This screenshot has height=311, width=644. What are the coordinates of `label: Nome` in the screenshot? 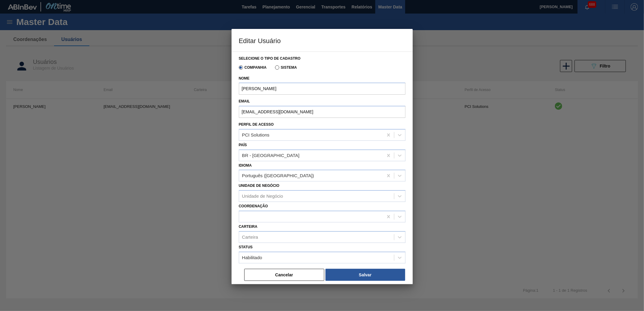 It's located at (322, 78).